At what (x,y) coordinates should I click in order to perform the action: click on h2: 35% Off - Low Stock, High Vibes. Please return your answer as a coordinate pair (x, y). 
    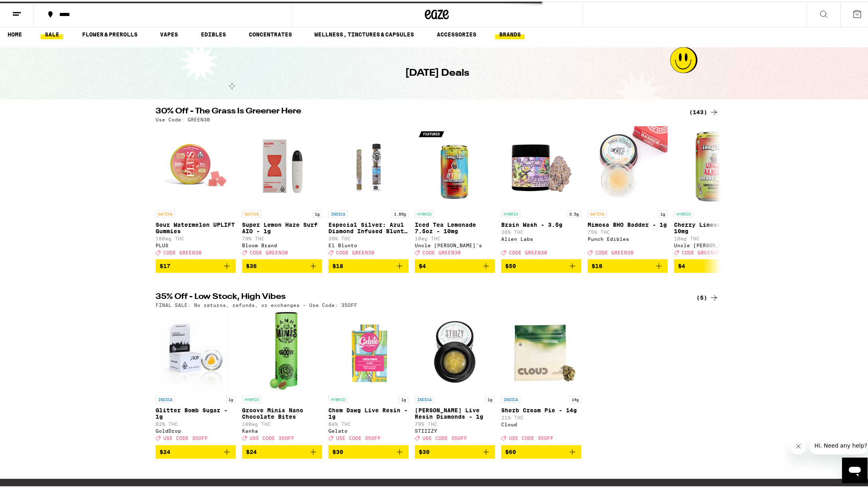
    Looking at the image, I should click on (417, 296).